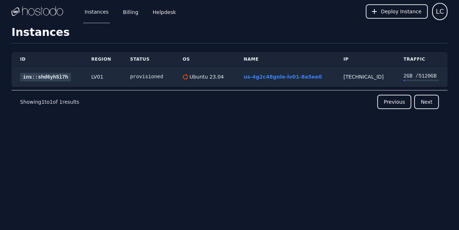 The height and width of the screenshot is (230, 459). Describe the element at coordinates (230, 102) in the screenshot. I see `nav: Pagination` at that location.